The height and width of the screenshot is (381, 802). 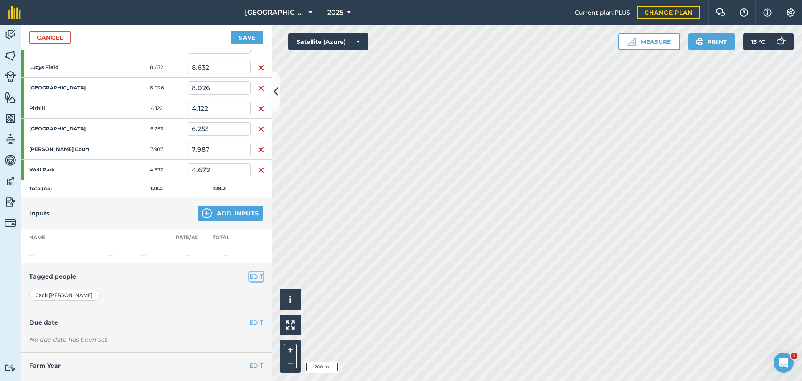 I want to click on div: No due date has been set, so click(x=146, y=339).